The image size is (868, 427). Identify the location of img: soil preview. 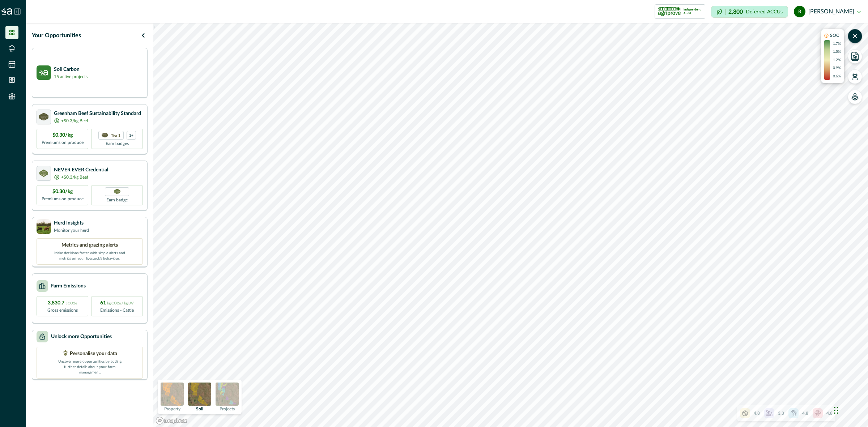
(200, 394).